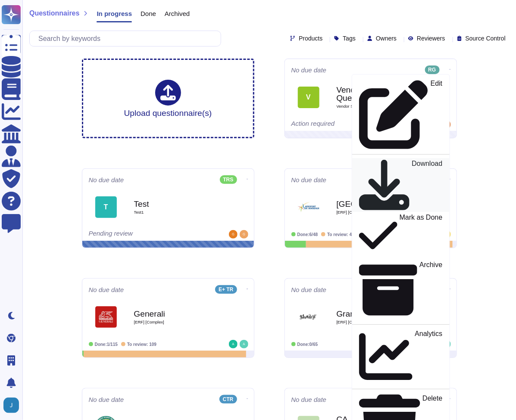 Image resolution: width=516 pixels, height=420 pixels. I want to click on a: Edit, so click(401, 115).